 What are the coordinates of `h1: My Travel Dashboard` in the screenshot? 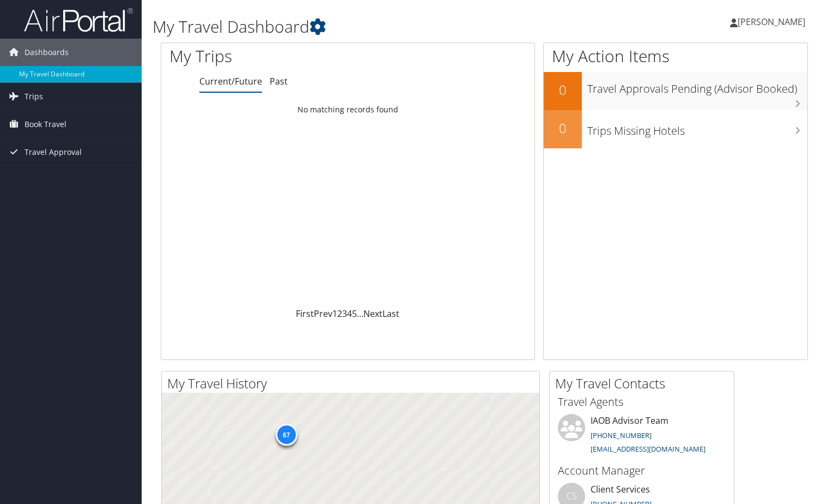 It's located at (374, 27).